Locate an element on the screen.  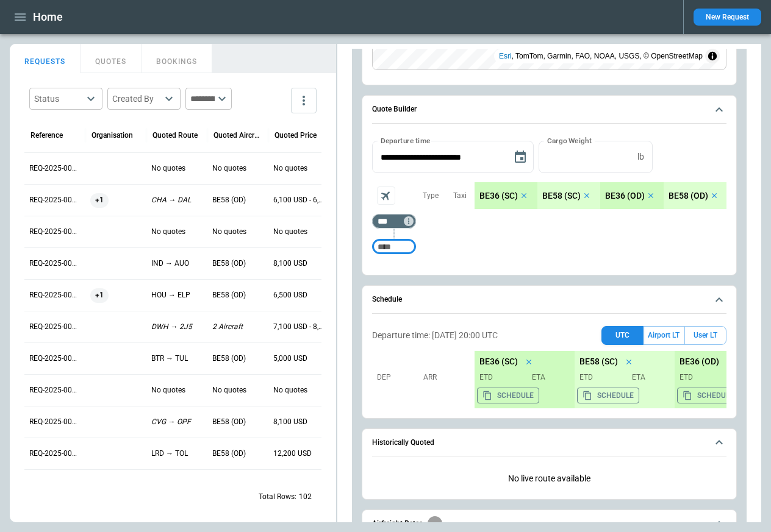
p: Taxi is located at coordinates (460, 196).